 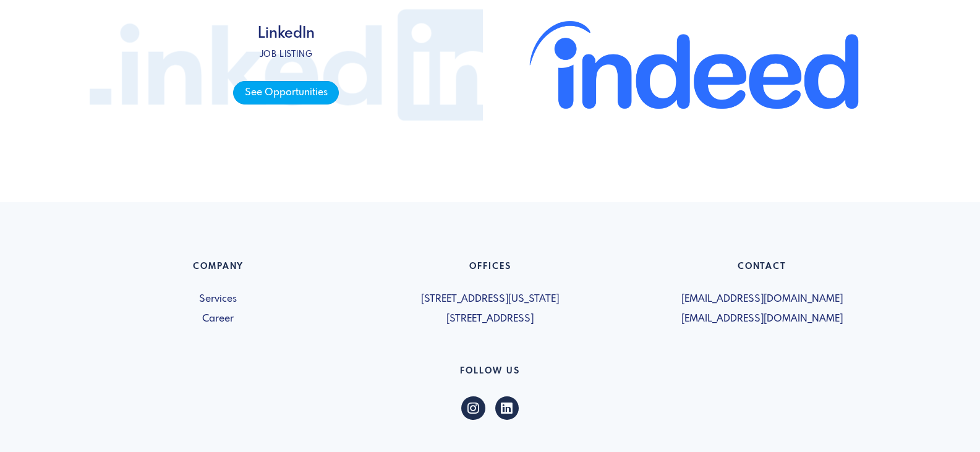 What do you see at coordinates (286, 34) in the screenshot?
I see `h4: LinkedIn` at bounding box center [286, 34].